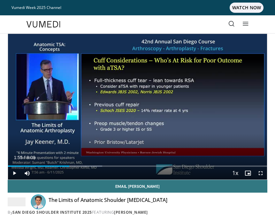 Image resolution: width=275 pixels, height=215 pixels. What do you see at coordinates (27, 173) in the screenshot?
I see `button: Mute` at bounding box center [27, 173].